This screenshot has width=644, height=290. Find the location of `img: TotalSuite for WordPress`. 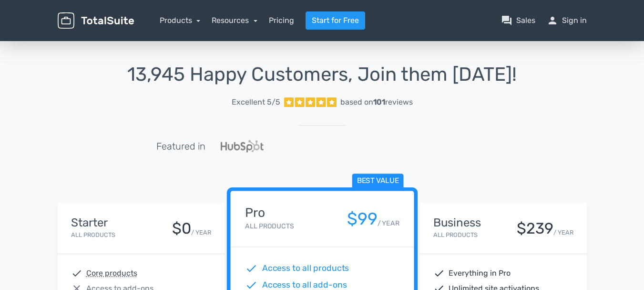

img: TotalSuite for WordPress is located at coordinates (96, 20).